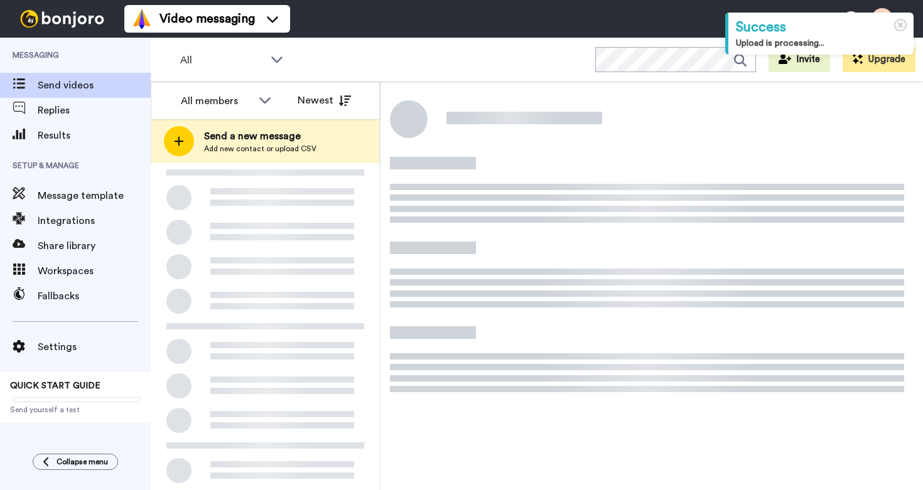 The height and width of the screenshot is (490, 923). What do you see at coordinates (207, 19) in the screenshot?
I see `span: Video messaging` at bounding box center [207, 19].